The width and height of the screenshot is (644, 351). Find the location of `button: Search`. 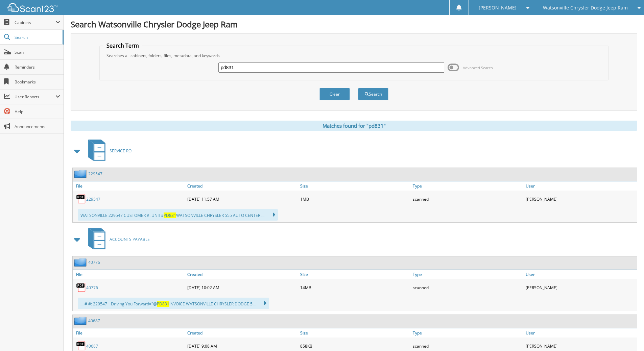

button: Search is located at coordinates (373, 94).